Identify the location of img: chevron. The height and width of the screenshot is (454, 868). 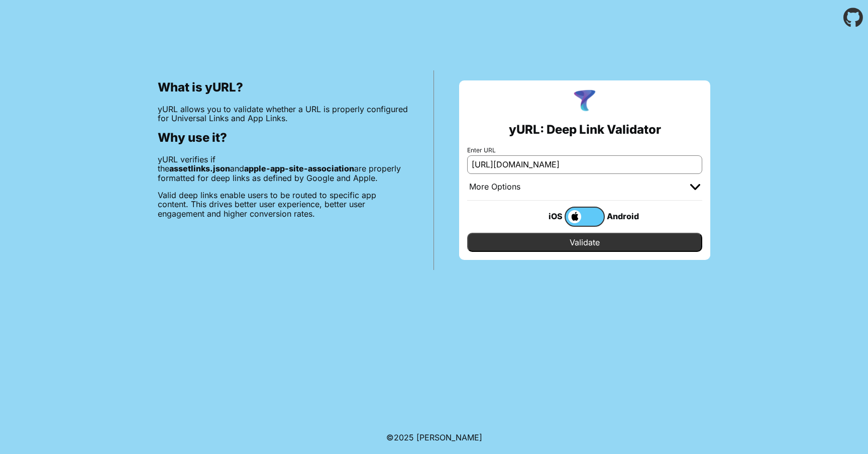
(695, 187).